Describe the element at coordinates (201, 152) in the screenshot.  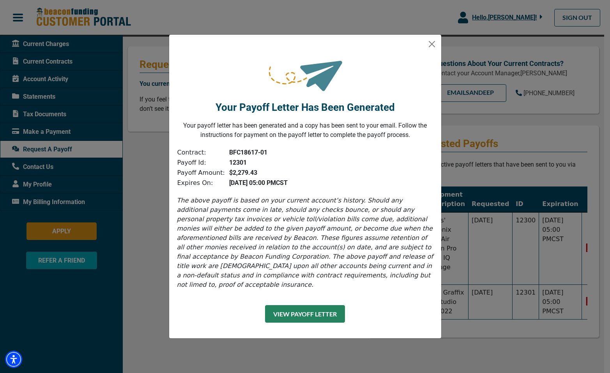
I see `td: Contract:` at that location.